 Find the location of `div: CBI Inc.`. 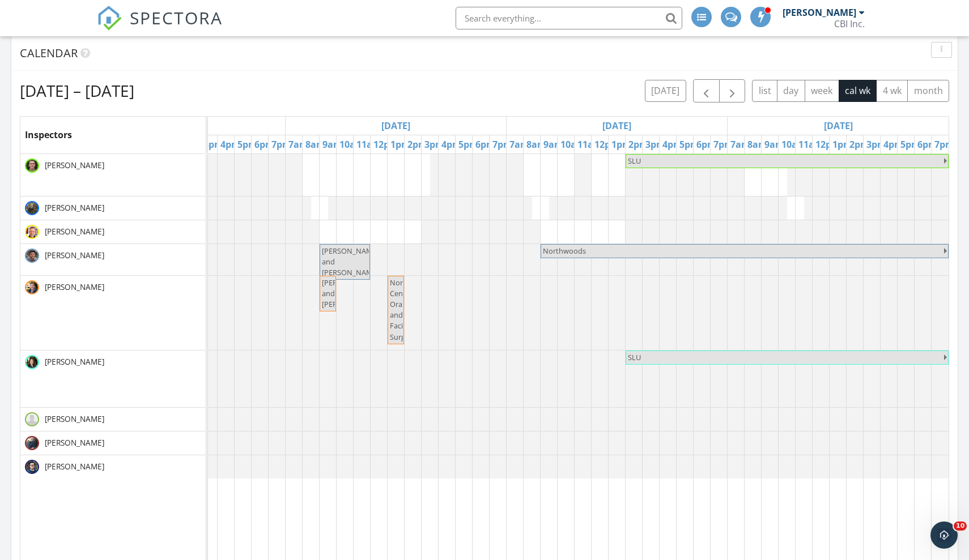

div: CBI Inc. is located at coordinates (850, 24).